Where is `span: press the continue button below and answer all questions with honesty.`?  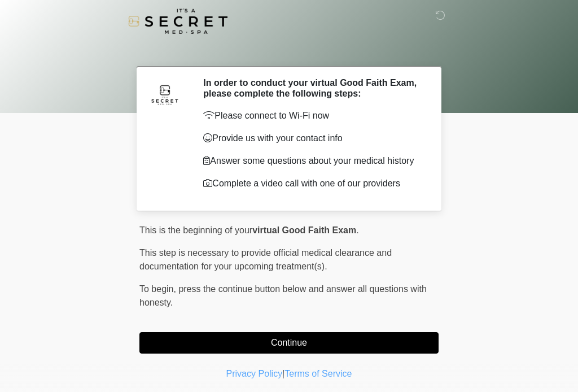
span: press the continue button below and answer all questions with honesty. is located at coordinates (283, 295).